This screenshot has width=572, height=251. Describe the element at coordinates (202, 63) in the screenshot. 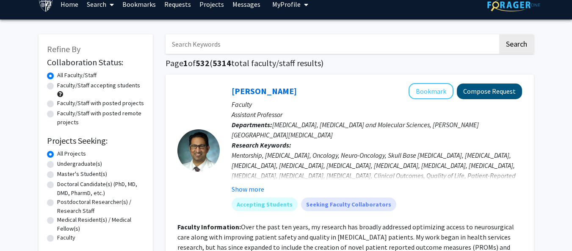

I see `span: 532` at that location.